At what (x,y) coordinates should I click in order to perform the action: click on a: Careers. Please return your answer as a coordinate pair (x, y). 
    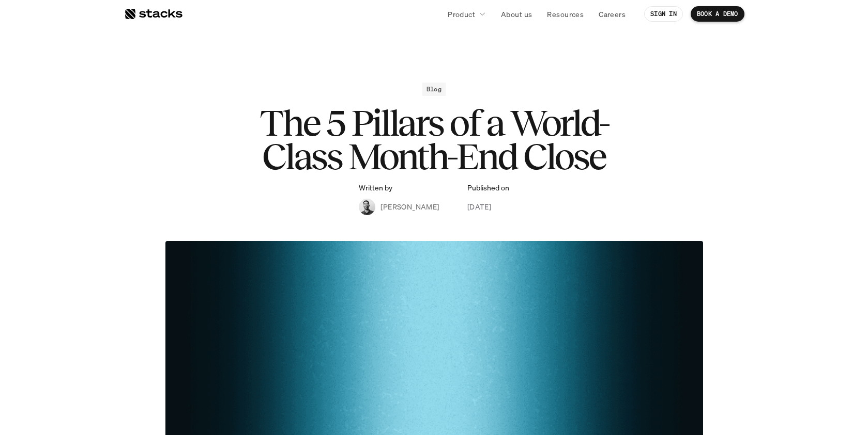
    Looking at the image, I should click on (612, 14).